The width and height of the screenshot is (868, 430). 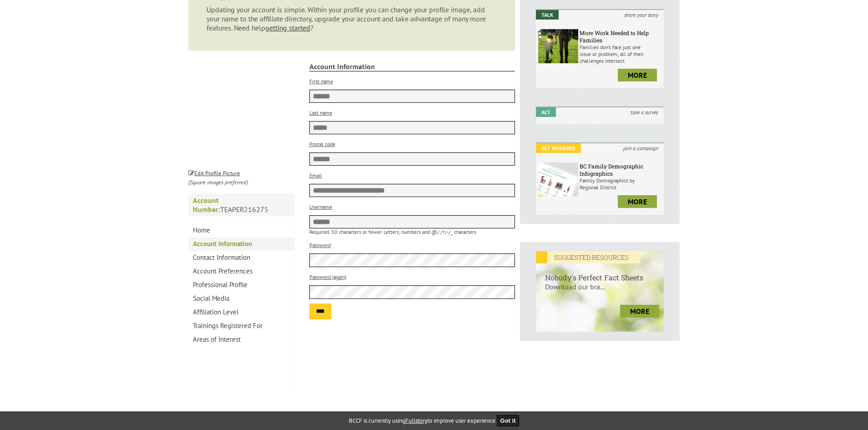 What do you see at coordinates (412, 232) in the screenshot?
I see `p: Required. 30 characters or fewer. Letters, numbers and @/./+/-/_ characters` at bounding box center [412, 232].